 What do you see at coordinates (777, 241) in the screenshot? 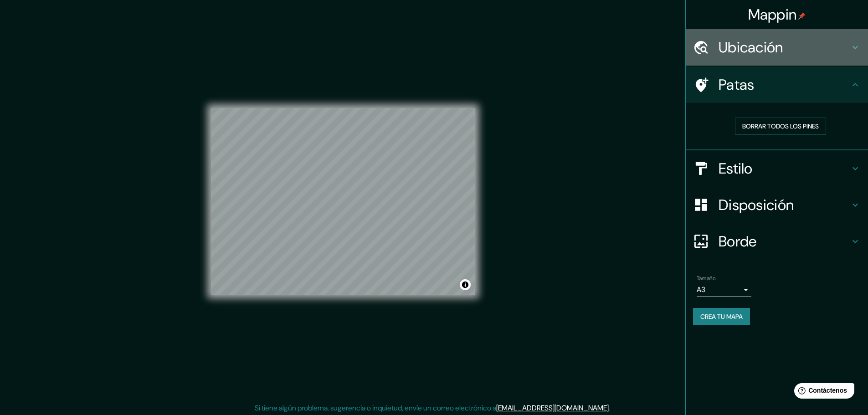
I see `div: Borde` at bounding box center [777, 241].